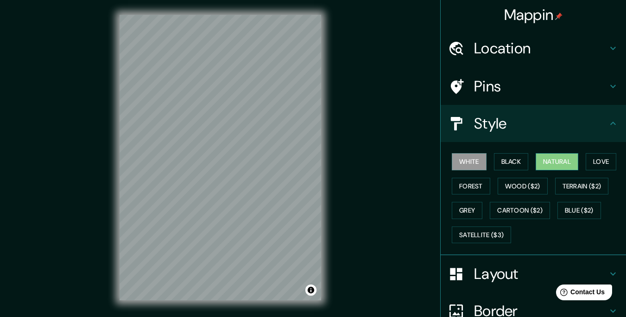  What do you see at coordinates (220, 157) in the screenshot?
I see `canvas: Map` at bounding box center [220, 157].